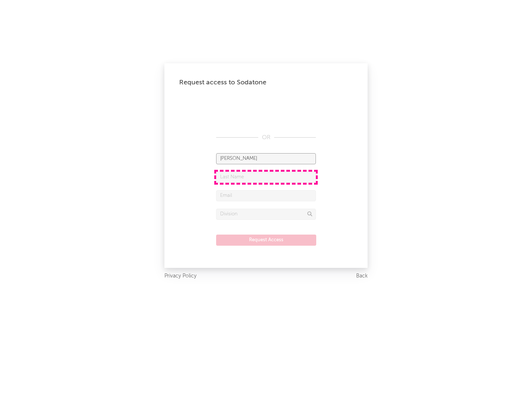 Image resolution: width=532 pixels, height=407 pixels. What do you see at coordinates (266, 214) in the screenshot?
I see `input: Division` at bounding box center [266, 214].